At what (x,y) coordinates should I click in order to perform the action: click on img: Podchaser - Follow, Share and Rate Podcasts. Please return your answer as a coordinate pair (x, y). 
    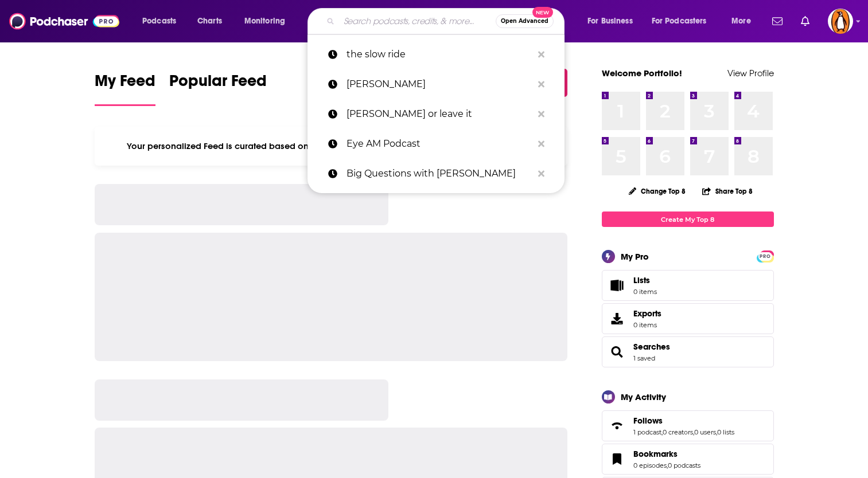
    Looking at the image, I should click on (64, 21).